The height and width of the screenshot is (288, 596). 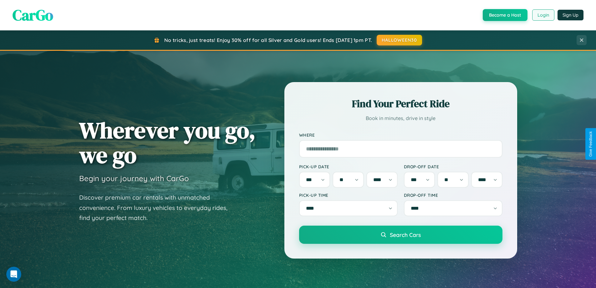 I want to click on p: Book in minutes, drive in style, so click(x=401, y=118).